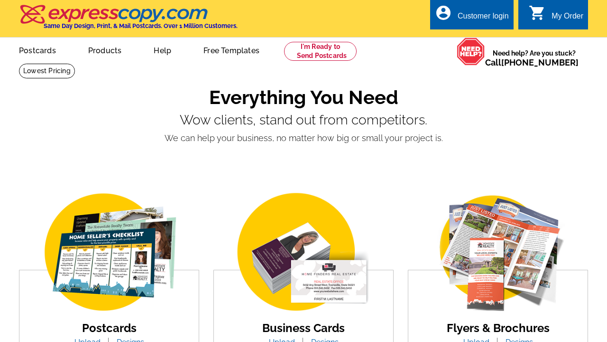  What do you see at coordinates (534, 58) in the screenshot?
I see `span: Need help? Are you stuck?` at bounding box center [534, 58].